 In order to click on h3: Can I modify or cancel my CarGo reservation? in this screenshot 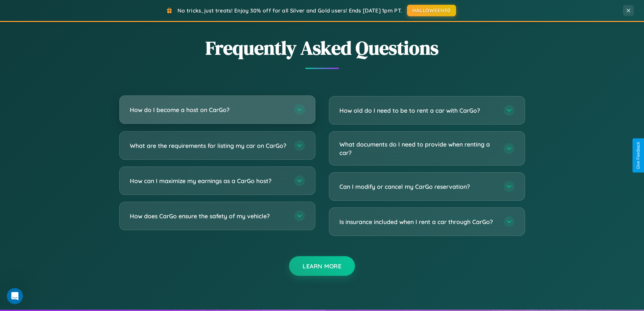, I will do `click(418, 186)`.